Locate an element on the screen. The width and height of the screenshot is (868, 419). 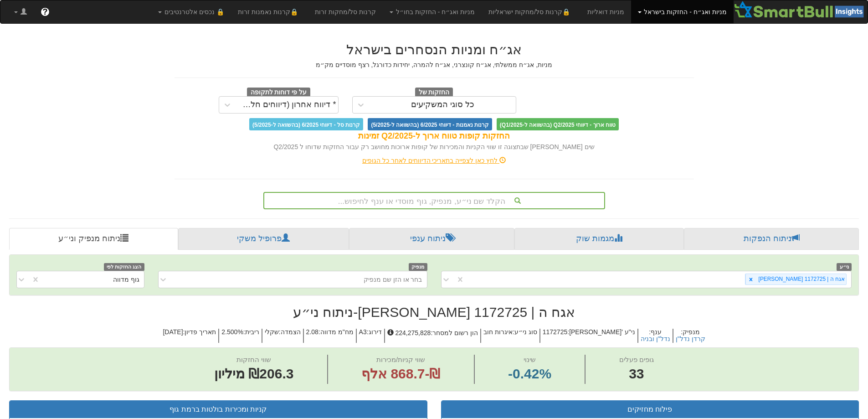
font: החזקות קופות טווח ארוך ל-Q2/2025 זמינות is located at coordinates (434, 136).